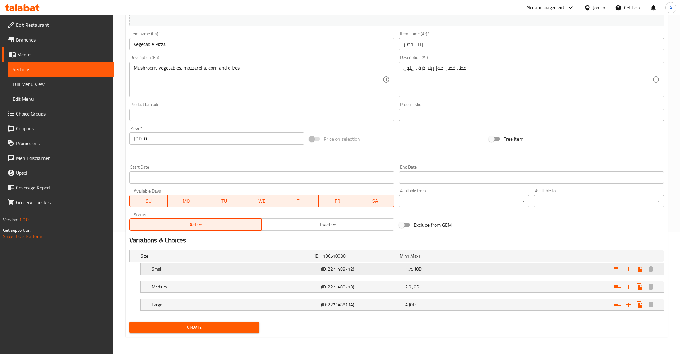  What do you see at coordinates (62, 143) in the screenshot?
I see `span: Promotions` at bounding box center [62, 143].